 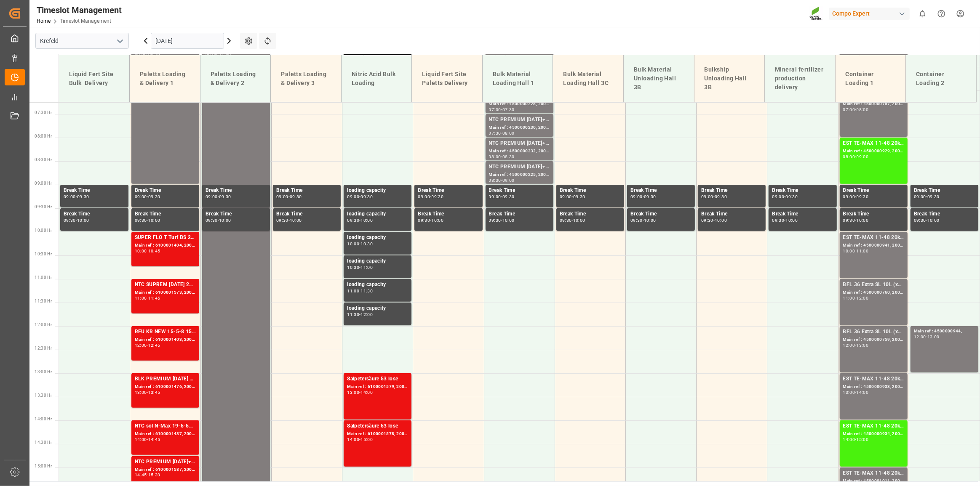 What do you see at coordinates (873, 473) in the screenshot?
I see `div: EST TE-MAX 11-48 20kg (x45) ES, PT MTO` at bounding box center [873, 473].